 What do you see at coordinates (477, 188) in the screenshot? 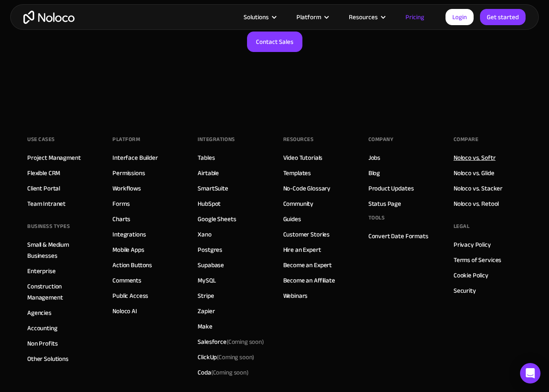
I see `a: Noloco vs. Stacker` at bounding box center [477, 188].